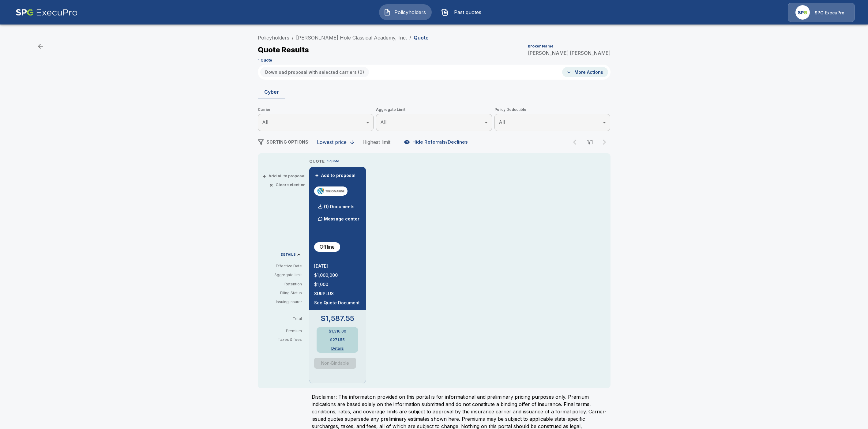 The image size is (868, 429). What do you see at coordinates (337, 302) in the screenshot?
I see `p: See Quote Document` at bounding box center [337, 302].